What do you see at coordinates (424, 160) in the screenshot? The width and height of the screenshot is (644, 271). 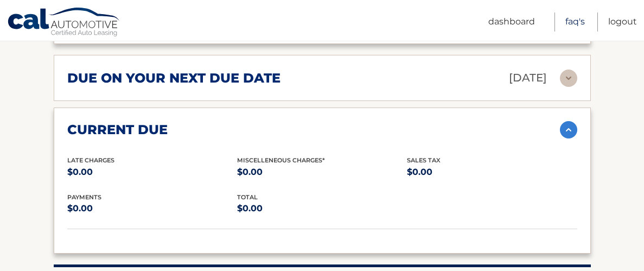 I see `span: Sales Tax` at bounding box center [424, 160].